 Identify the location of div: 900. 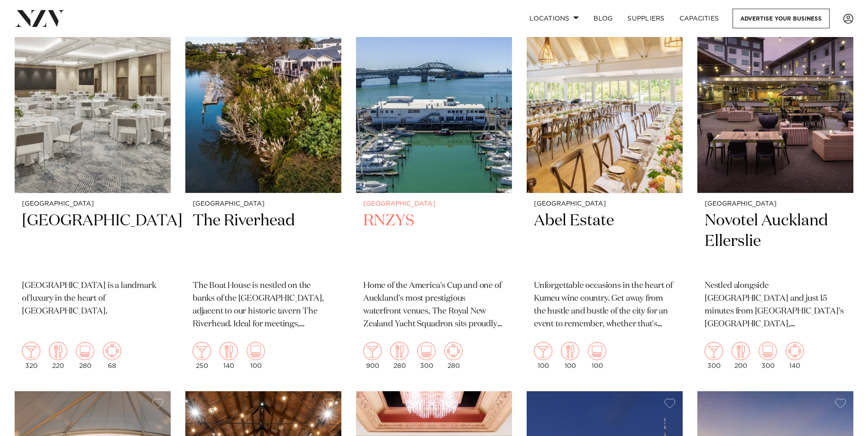
(372, 356).